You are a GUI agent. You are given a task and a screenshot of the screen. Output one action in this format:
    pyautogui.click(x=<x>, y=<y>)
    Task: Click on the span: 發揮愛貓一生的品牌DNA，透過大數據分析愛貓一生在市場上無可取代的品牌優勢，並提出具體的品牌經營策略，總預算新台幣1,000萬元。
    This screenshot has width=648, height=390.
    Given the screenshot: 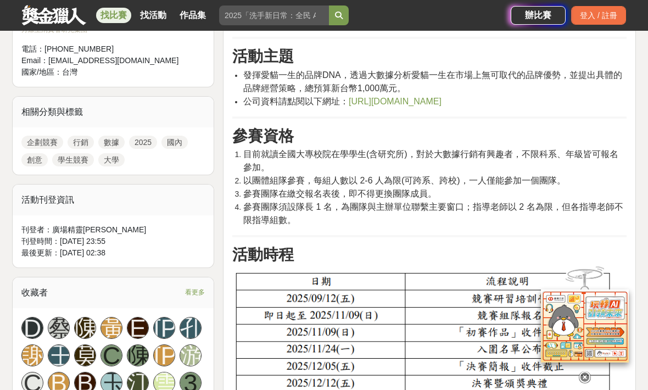 What is the action you would take?
    pyautogui.click(x=432, y=81)
    